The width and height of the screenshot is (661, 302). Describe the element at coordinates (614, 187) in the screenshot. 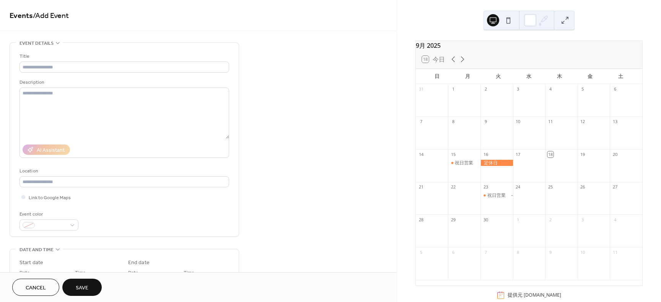

I see `div: 27` at that location.